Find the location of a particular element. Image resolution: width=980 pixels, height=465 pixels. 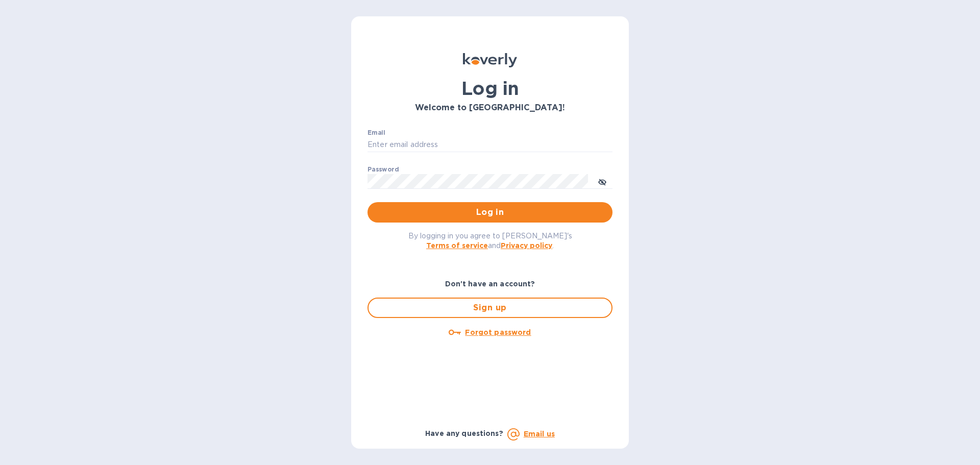

button: Log in is located at coordinates (490, 212).